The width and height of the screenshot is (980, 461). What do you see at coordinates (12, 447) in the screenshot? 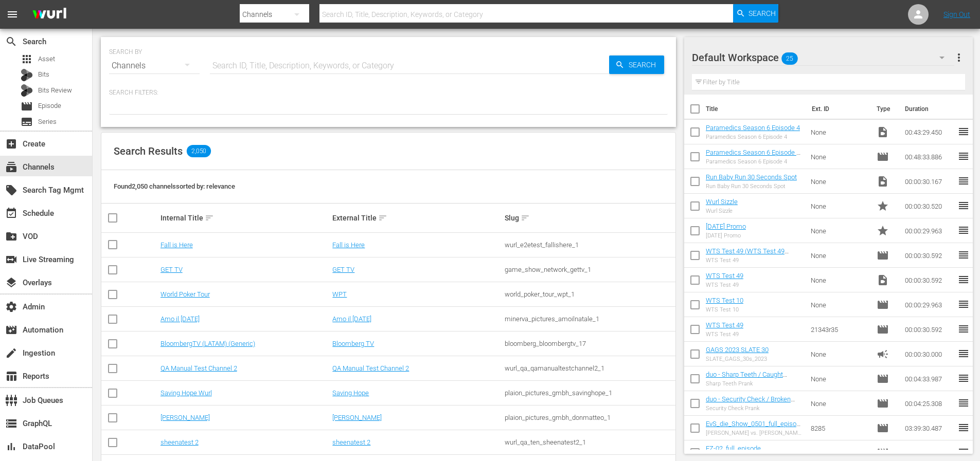
I see `span: DataPool` at bounding box center [12, 447].